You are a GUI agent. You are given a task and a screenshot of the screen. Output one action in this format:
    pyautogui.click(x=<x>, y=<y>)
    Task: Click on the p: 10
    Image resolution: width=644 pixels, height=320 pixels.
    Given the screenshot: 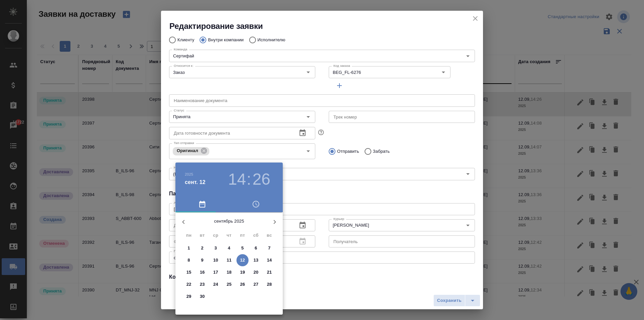 What is the action you would take?
    pyautogui.click(x=216, y=260)
    